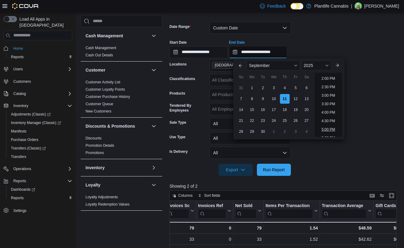 This screenshot has height=248, width=404. What do you see at coordinates (277, 6) in the screenshot?
I see `span: Feedback` at bounding box center [277, 6].